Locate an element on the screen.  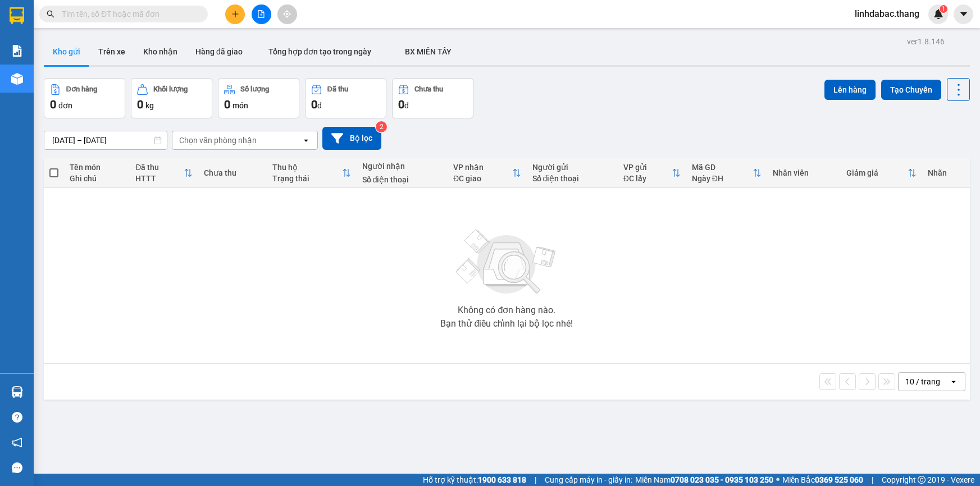
div: Người nhận is located at coordinates (402, 166).